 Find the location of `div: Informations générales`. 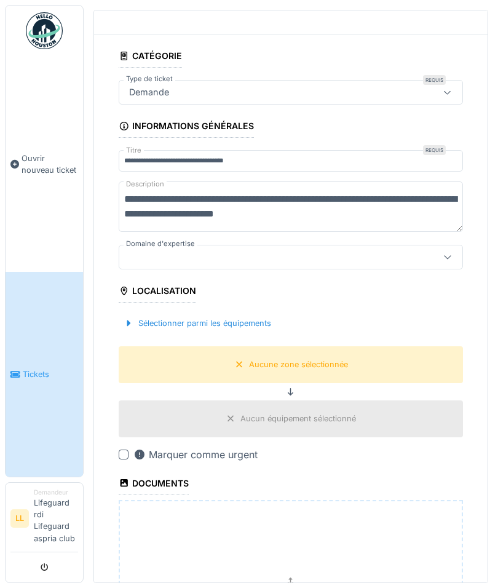

div: Informations générales is located at coordinates (186, 127).